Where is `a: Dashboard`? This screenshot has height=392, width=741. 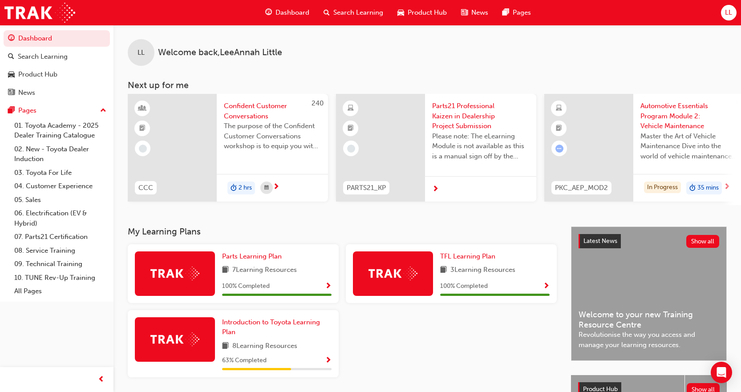 a: Dashboard is located at coordinates (57, 38).